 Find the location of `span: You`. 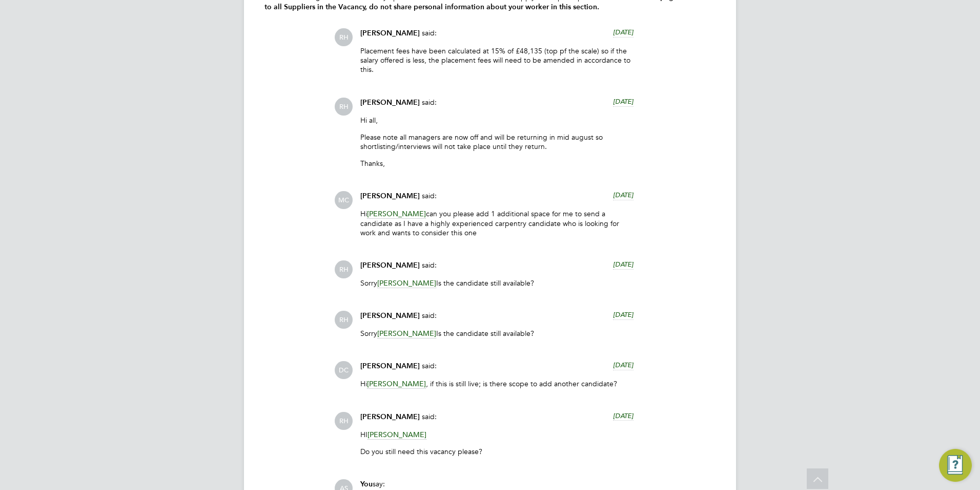

span: You is located at coordinates (366, 483).